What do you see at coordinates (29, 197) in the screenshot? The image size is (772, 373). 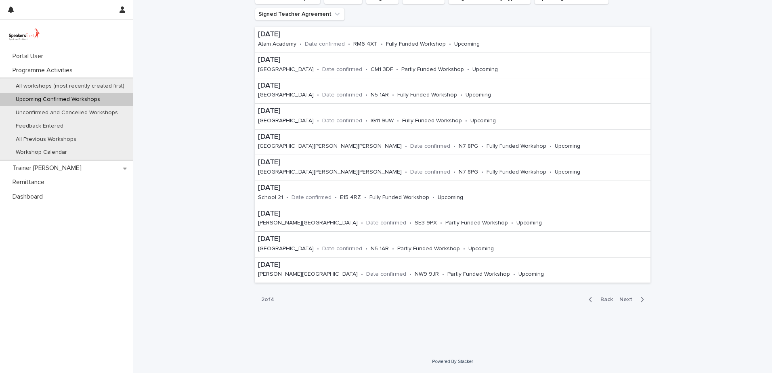 I see `p: Dashboard` at bounding box center [29, 197].